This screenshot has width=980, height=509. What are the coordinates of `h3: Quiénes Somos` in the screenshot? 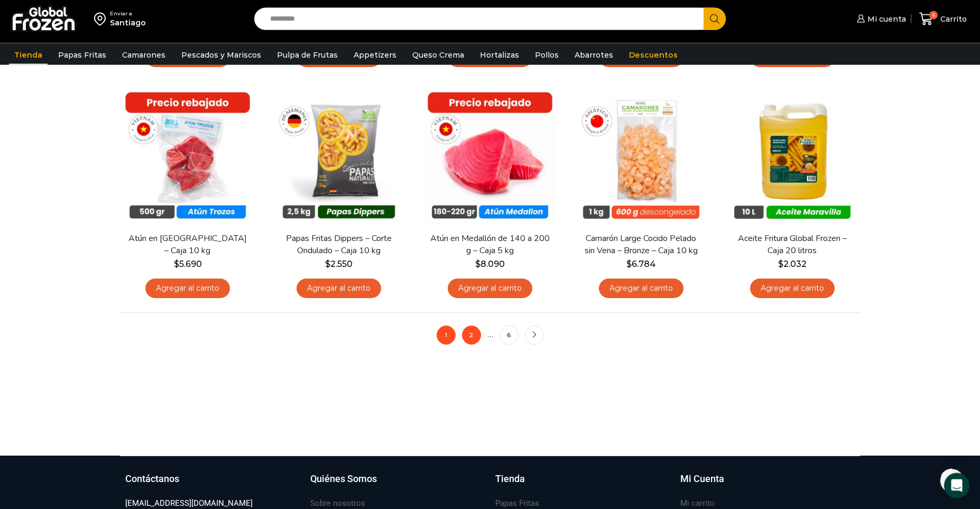 It's located at (344, 479).